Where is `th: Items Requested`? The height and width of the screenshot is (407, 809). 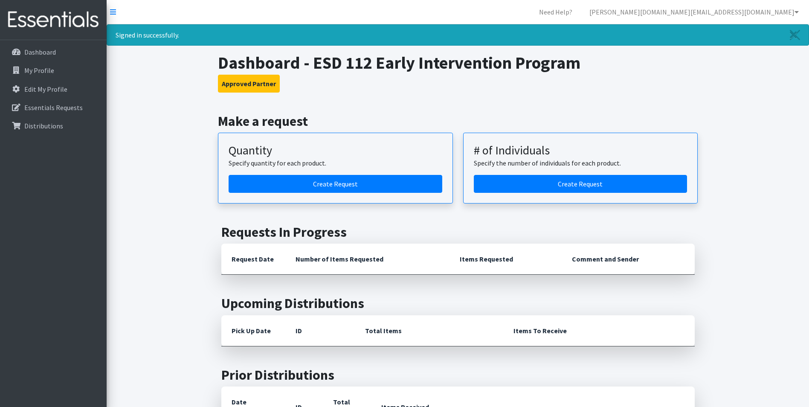 th: Items Requested is located at coordinates (505, 259).